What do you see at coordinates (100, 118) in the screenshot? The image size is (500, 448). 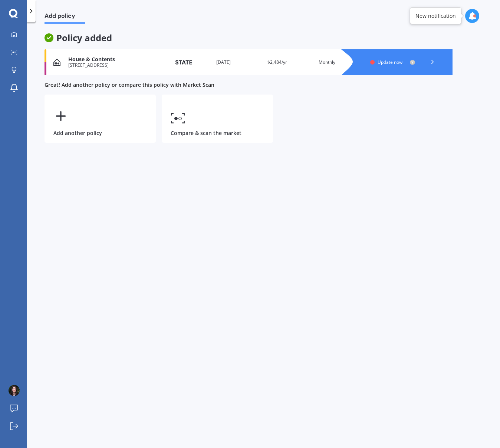 I see `div: Add another policy` at bounding box center [100, 118].